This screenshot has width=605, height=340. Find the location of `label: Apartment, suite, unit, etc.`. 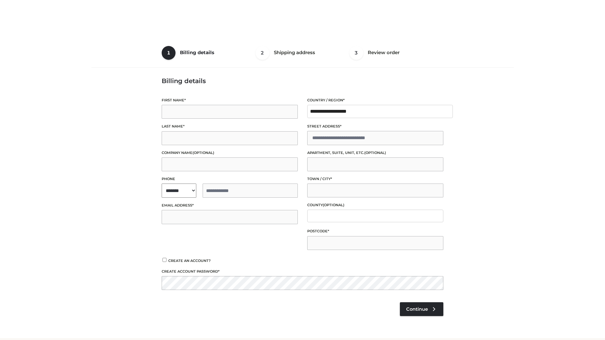

label: Apartment, suite, unit, etc. is located at coordinates (375, 153).